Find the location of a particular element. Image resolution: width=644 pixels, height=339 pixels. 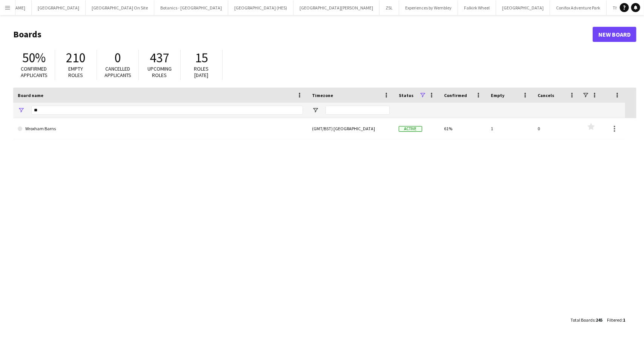

h1: Boards is located at coordinates (303, 35).